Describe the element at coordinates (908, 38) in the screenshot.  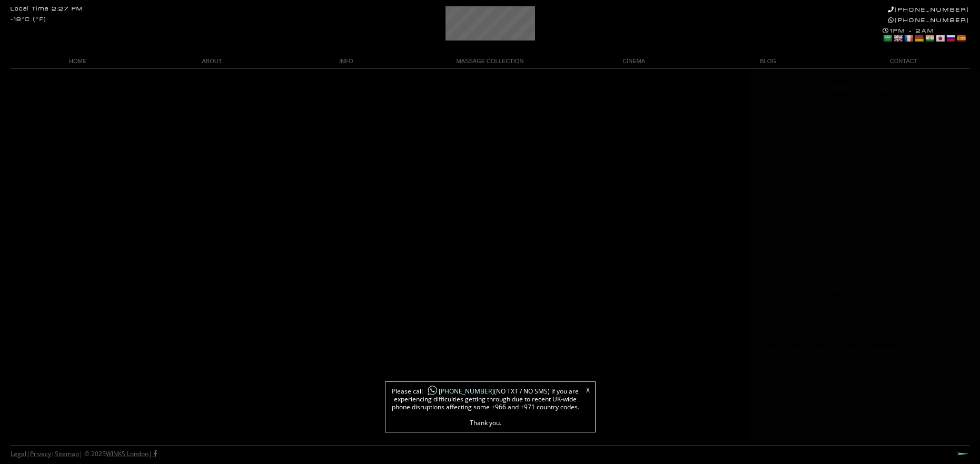
I see `a: French` at that location.